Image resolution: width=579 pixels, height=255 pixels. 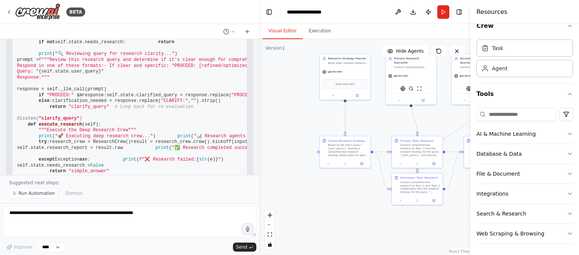 I want to click on span: def, so click(x=32, y=125).